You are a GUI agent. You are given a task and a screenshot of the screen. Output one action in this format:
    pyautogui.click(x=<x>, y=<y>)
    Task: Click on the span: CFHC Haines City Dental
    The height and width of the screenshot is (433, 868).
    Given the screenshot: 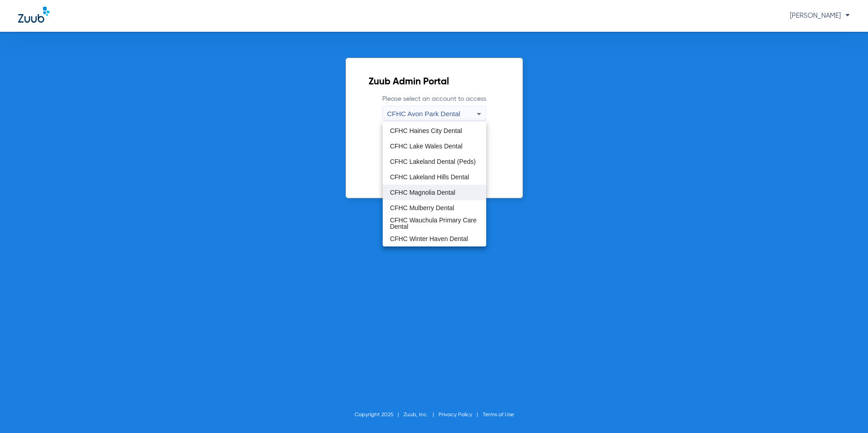 What is the action you would take?
    pyautogui.click(x=426, y=131)
    